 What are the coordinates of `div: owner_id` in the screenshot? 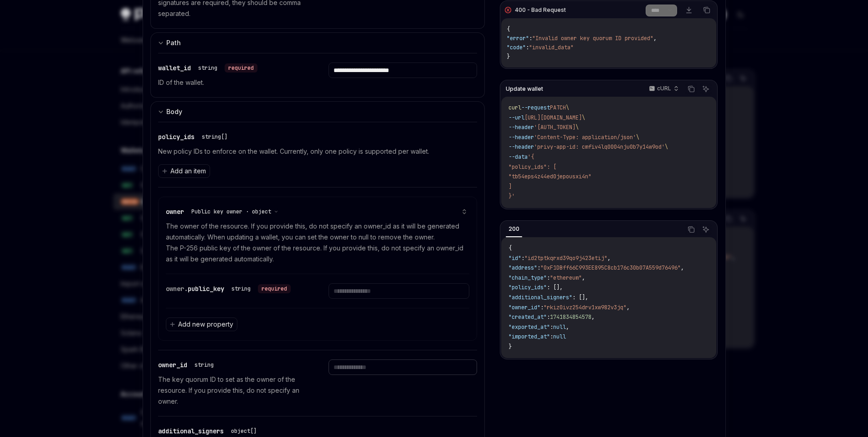 It's located at (187, 365).